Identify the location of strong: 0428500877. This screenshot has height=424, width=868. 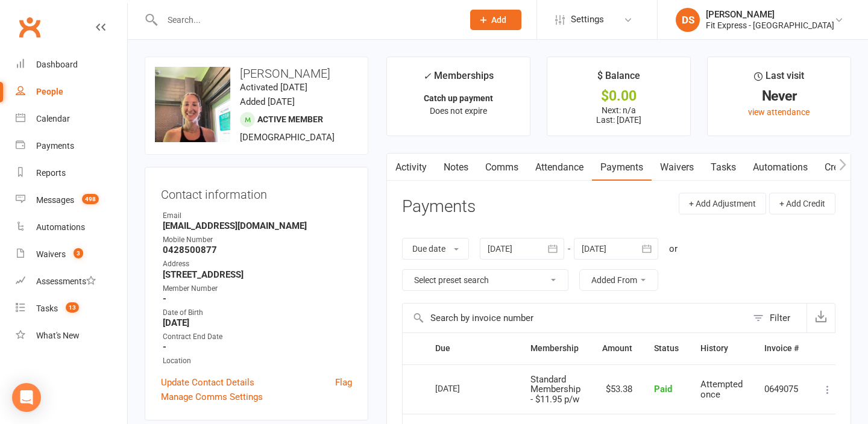
(257, 250).